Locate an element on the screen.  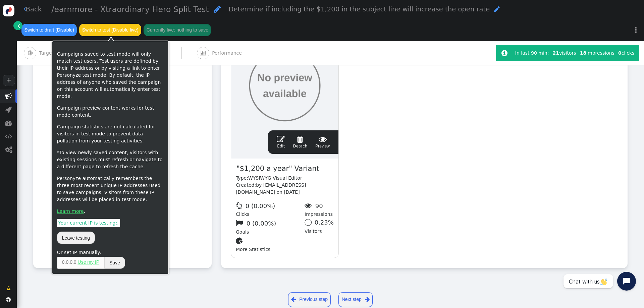
div: More Statistics is located at coordinates (270, 245).